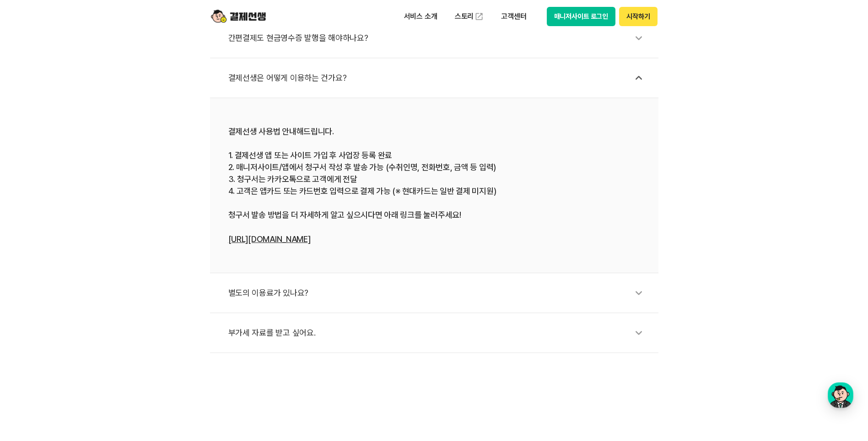  Describe the element at coordinates (439, 333) in the screenshot. I see `div: 부가세 자료를 받고 싶어요.` at that location.